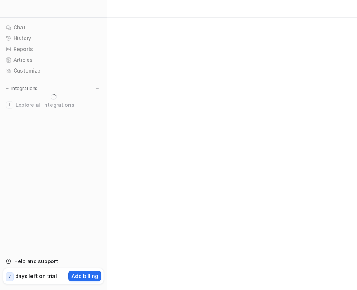 The height and width of the screenshot is (290, 357). I want to click on p: Integrations, so click(24, 89).